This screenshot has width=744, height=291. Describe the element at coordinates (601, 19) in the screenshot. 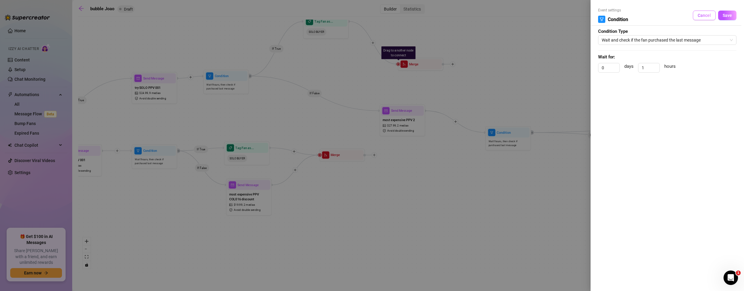

I see `span: filter` at that location.